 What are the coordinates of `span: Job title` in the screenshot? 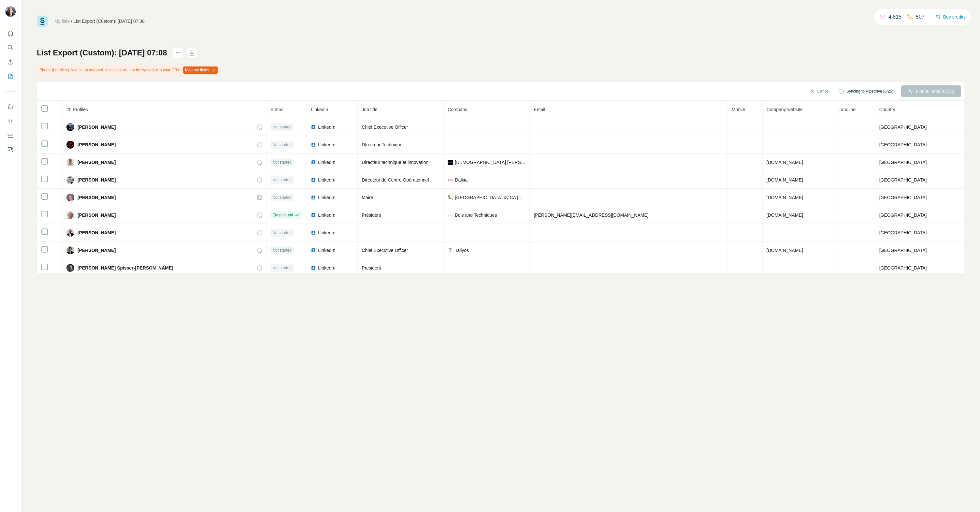 It's located at (369, 110).